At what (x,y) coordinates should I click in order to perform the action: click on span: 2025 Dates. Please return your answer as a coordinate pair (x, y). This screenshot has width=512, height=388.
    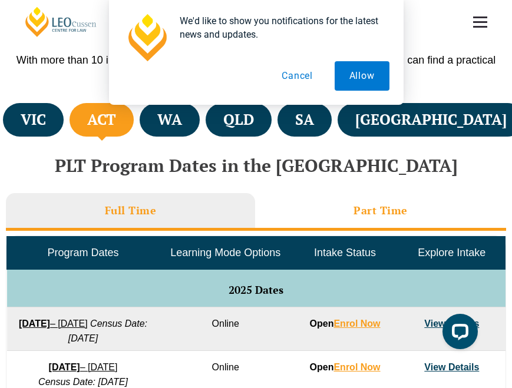
    Looking at the image, I should click on (256, 290).